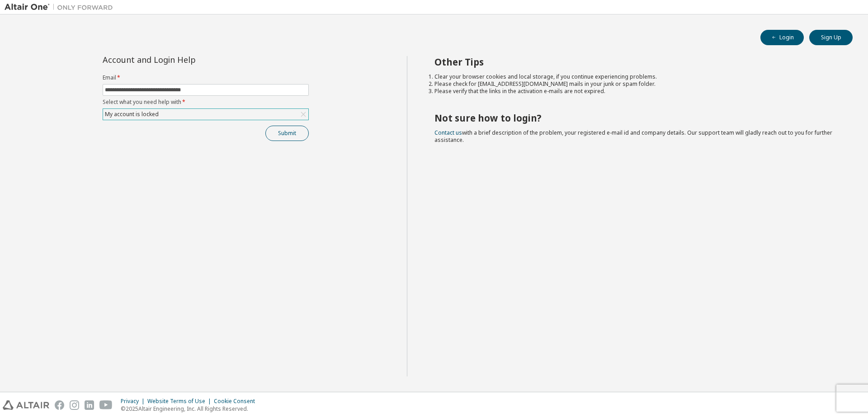 The height and width of the screenshot is (418, 868). What do you see at coordinates (636, 62) in the screenshot?
I see `h2: Other Tips` at bounding box center [636, 62].